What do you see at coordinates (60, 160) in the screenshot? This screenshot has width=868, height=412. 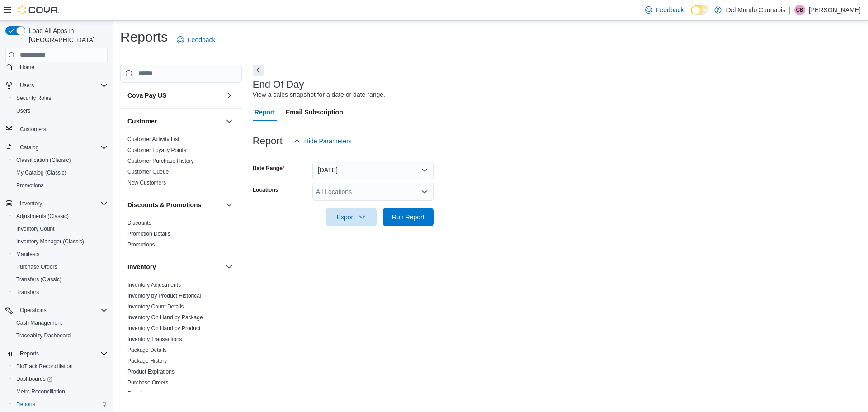 I see `button: Classification (Classic)` at bounding box center [60, 160].